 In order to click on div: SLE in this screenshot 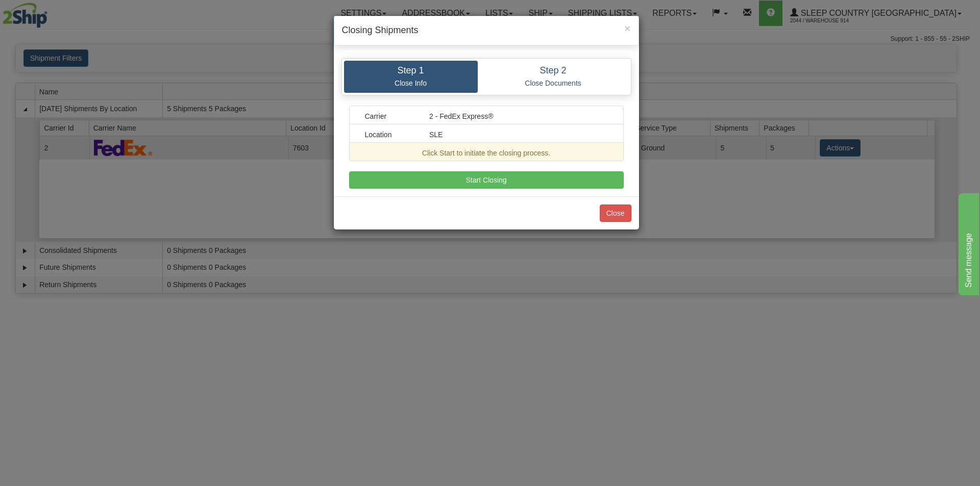, I will do `click(519, 135)`.